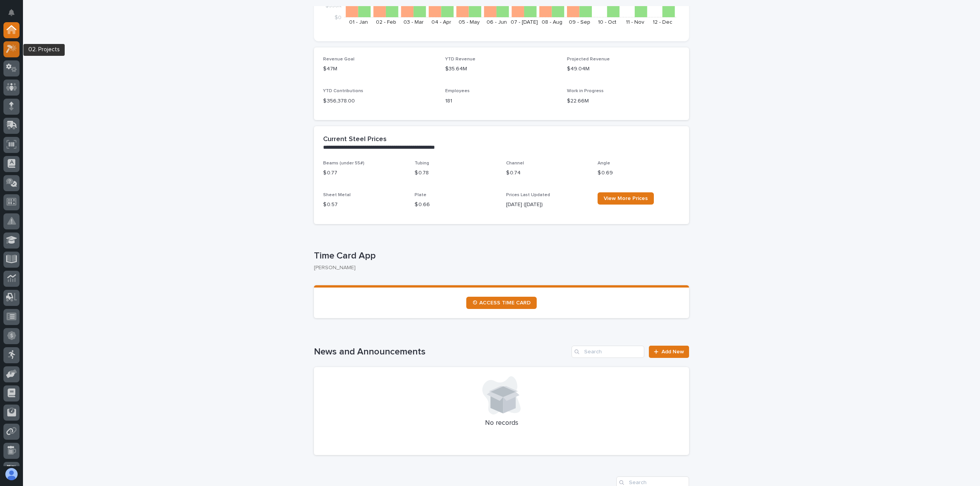  Describe the element at coordinates (379, 69) in the screenshot. I see `p: $47M` at that location.